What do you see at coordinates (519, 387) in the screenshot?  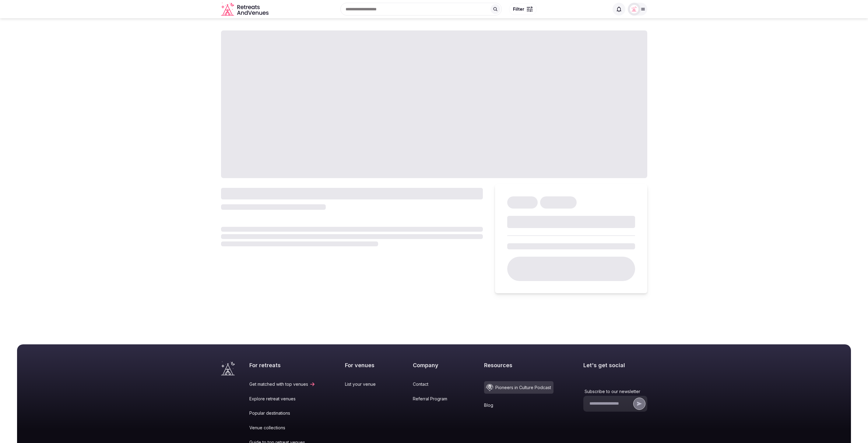 I see `span: Pioneers in Culture Podcast` at bounding box center [519, 387].